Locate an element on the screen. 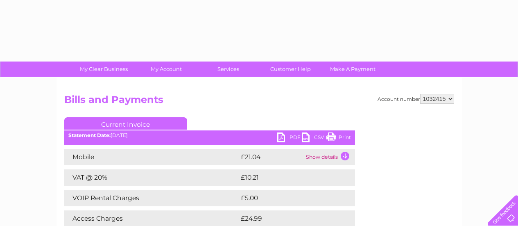 The width and height of the screenshot is (518, 226). b: Statement Date: is located at coordinates (89, 135).